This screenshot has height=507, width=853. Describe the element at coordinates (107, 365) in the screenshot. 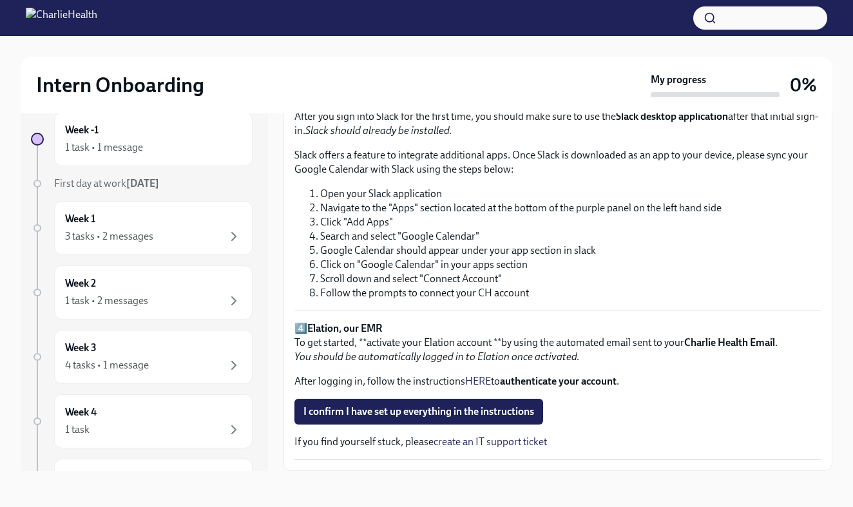

I see `div: 4 tasks • 1 message` at that location.